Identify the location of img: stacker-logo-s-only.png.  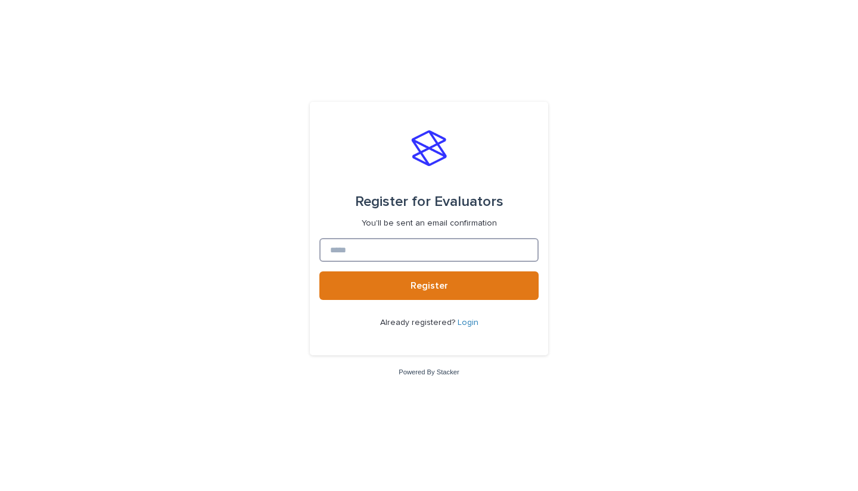
(429, 148).